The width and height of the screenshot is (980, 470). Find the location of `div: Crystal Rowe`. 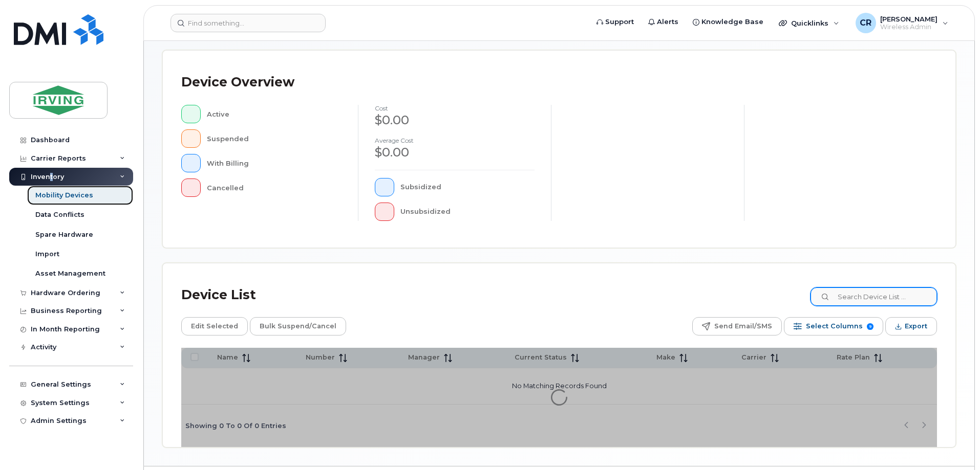

div: Crystal Rowe is located at coordinates (901, 23).